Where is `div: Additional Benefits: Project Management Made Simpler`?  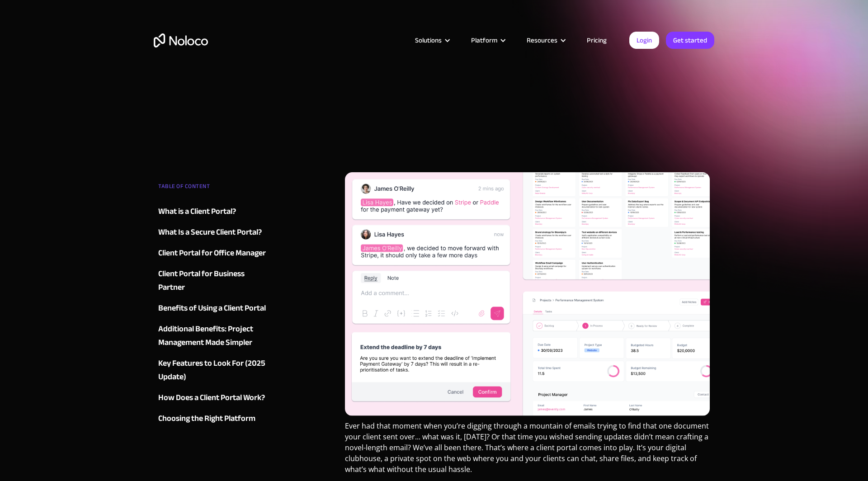 div: Additional Benefits: Project Management Made Simpler is located at coordinates (213, 335).